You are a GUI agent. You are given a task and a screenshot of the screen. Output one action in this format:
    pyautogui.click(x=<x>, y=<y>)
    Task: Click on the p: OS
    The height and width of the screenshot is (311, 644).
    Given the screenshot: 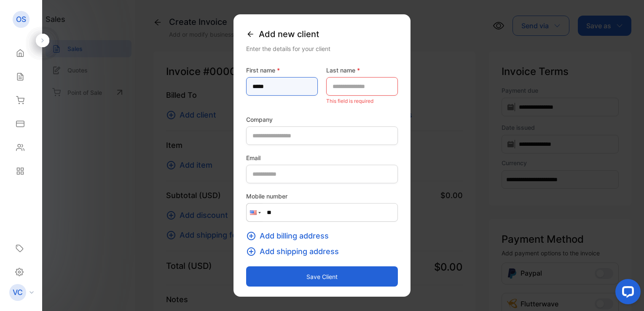 What is the action you would take?
    pyautogui.click(x=21, y=19)
    